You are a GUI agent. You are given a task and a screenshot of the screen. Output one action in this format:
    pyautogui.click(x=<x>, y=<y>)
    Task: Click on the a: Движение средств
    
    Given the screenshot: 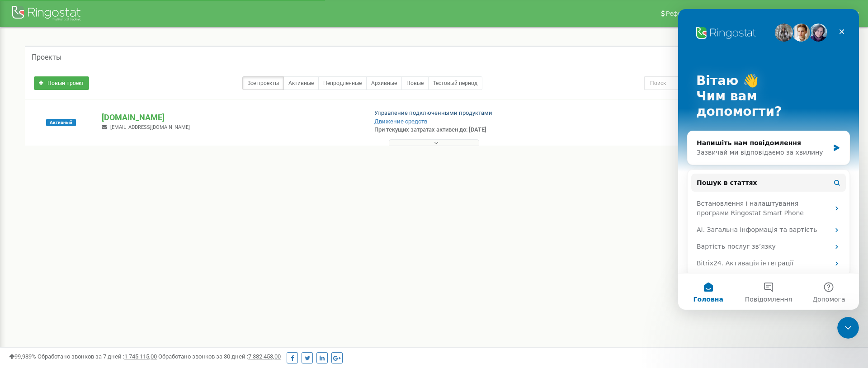 What is the action you would take?
    pyautogui.click(x=400, y=121)
    